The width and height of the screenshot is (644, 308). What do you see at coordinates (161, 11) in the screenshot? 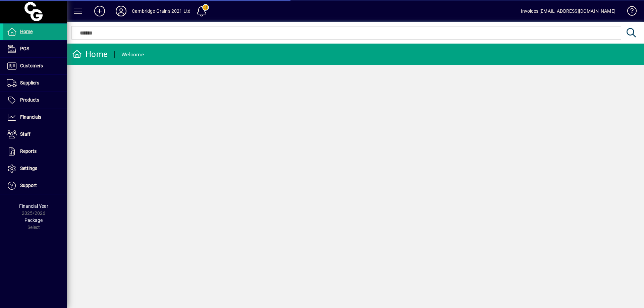
I see `div: Cambridge Grains 2021 Ltd` at bounding box center [161, 11].